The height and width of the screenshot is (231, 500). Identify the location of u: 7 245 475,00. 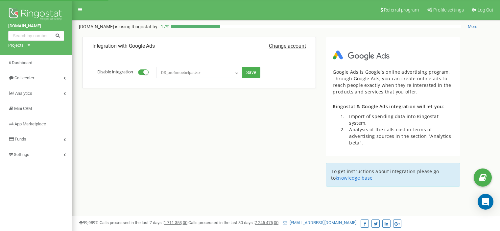
(267, 222).